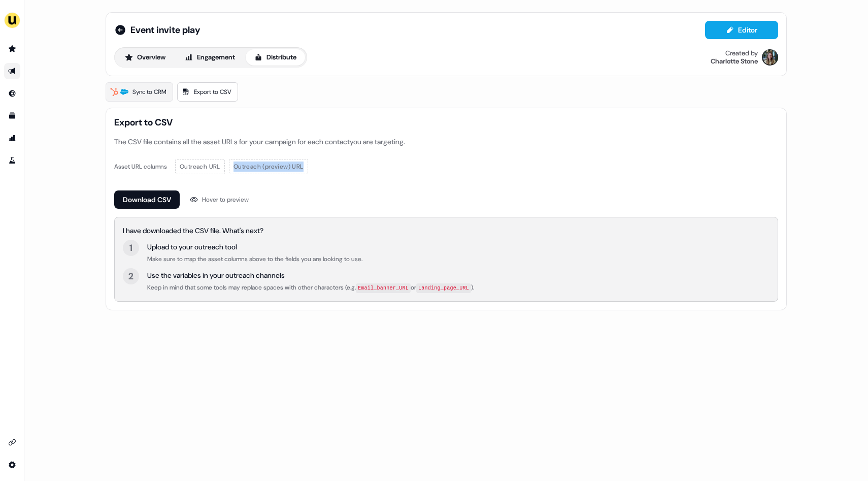  I want to click on div: Use the variables in your outreach channels, so click(310, 276).